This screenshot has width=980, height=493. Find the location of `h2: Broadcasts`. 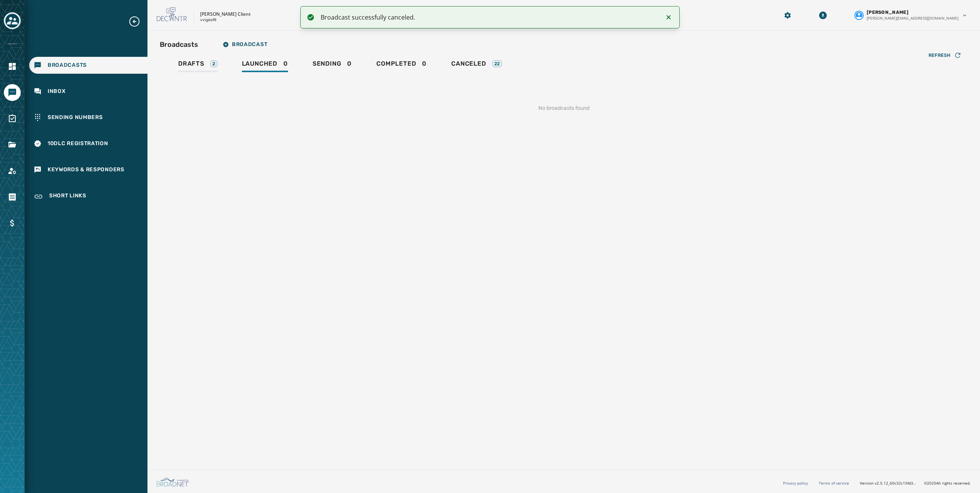

h2: Broadcasts is located at coordinates (179, 44).